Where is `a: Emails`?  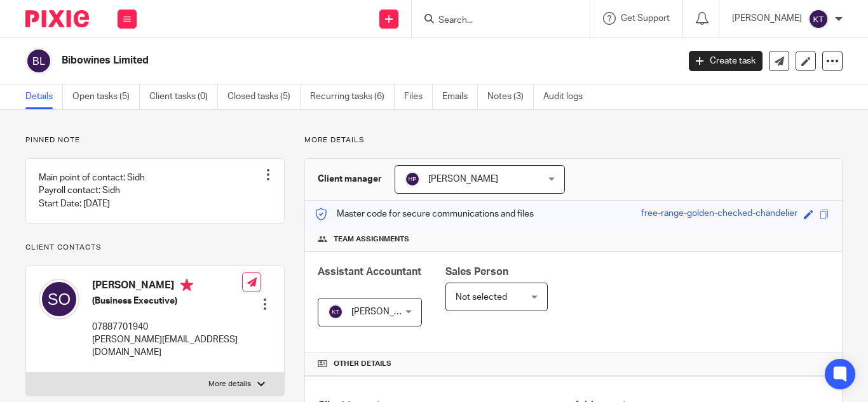 a: Emails is located at coordinates (460, 97).